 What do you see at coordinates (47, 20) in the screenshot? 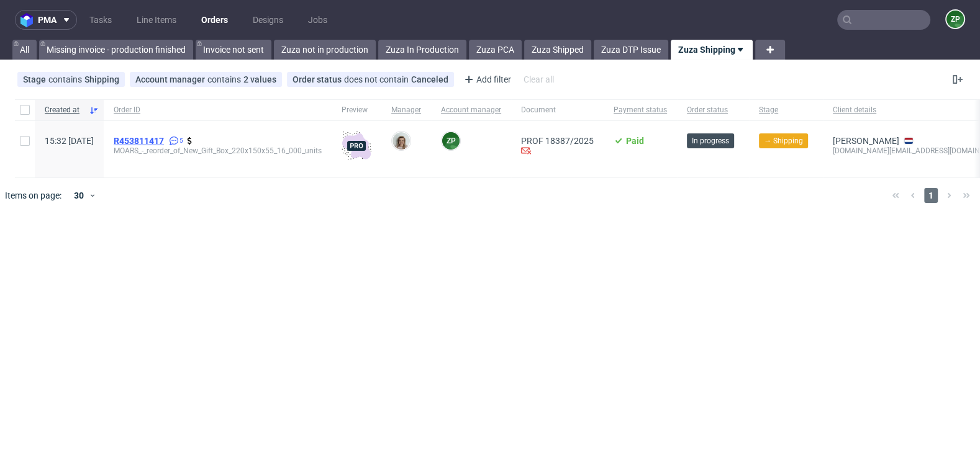
I see `span: pma` at bounding box center [47, 20].